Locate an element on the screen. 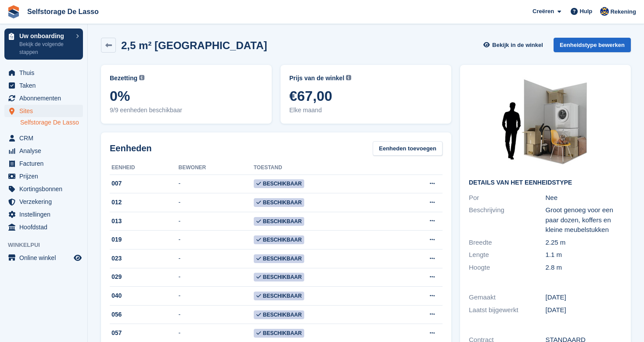 The width and height of the screenshot is (644, 342). div: Laatst bijgewerkt is located at coordinates (507, 310).